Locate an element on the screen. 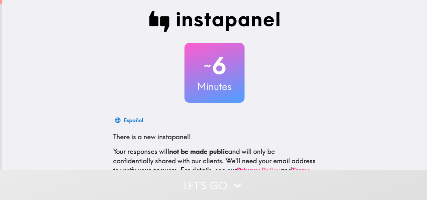  p: Your responses will and will only be confidentially shared with our clients. We'll need your emai... is located at coordinates (215, 161).